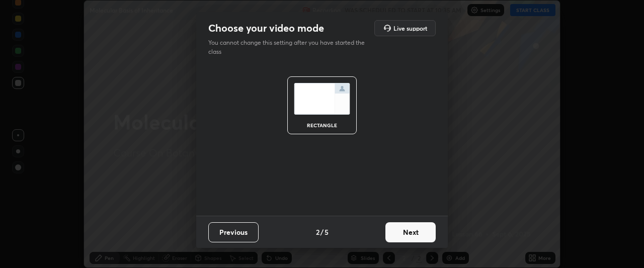  Describe the element at coordinates (317, 232) in the screenshot. I see `h4: 2` at that location.